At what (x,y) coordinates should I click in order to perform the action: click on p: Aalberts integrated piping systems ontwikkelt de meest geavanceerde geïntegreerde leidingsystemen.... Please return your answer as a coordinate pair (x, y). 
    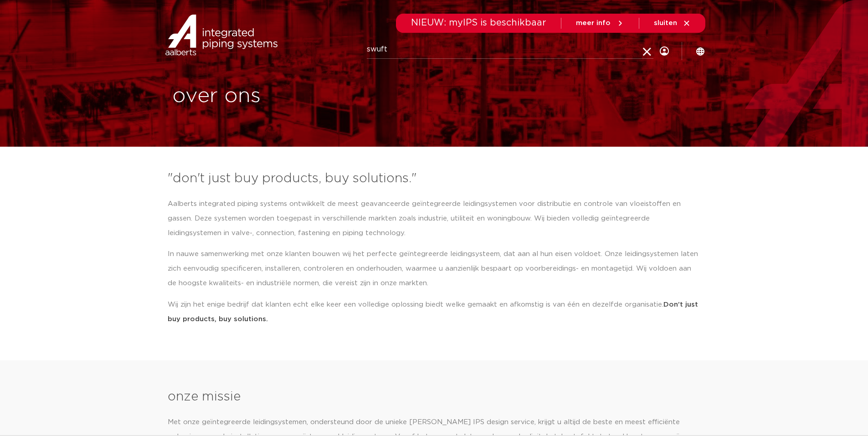
    Looking at the image, I should click on (434, 219).